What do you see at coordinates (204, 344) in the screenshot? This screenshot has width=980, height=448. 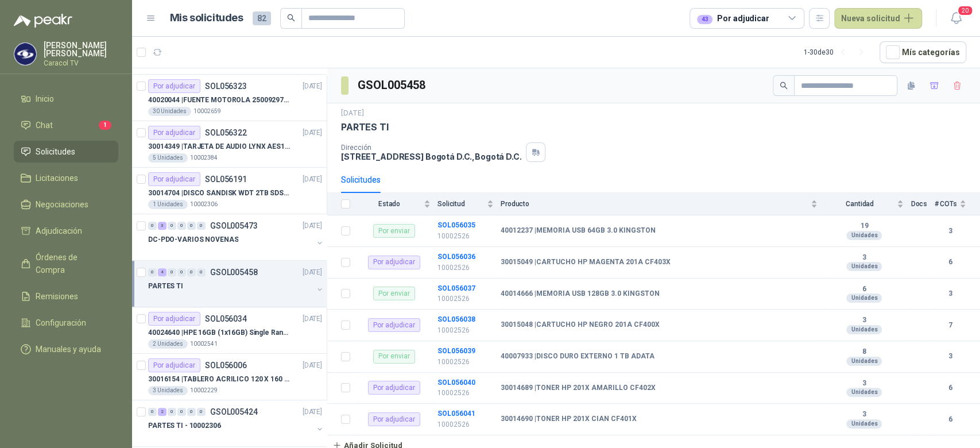 I see `p: 10002541` at bounding box center [204, 344].